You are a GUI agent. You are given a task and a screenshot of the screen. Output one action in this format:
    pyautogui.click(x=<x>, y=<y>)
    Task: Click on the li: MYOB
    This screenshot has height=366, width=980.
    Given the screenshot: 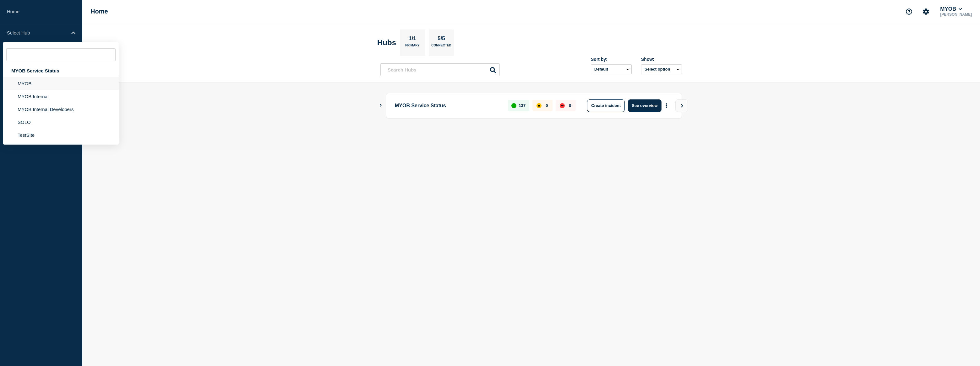 What is the action you would take?
    pyautogui.click(x=61, y=84)
    